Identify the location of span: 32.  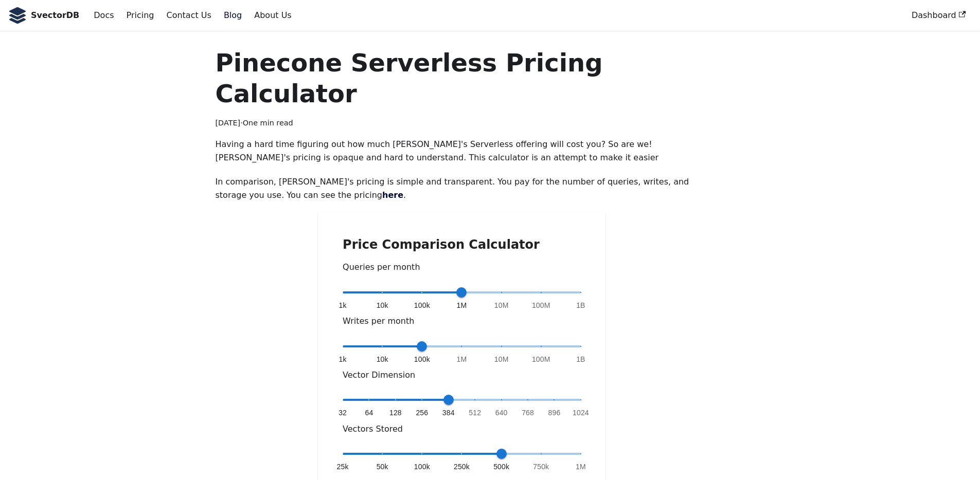
(343, 413).